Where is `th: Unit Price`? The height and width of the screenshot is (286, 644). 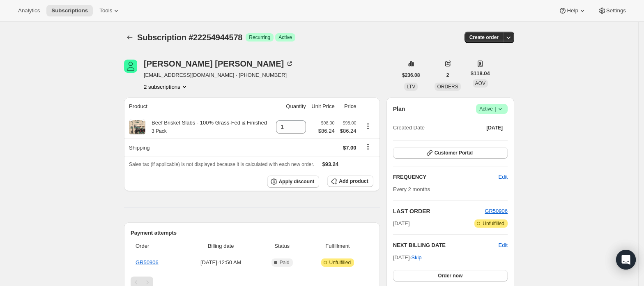 th: Unit Price is located at coordinates (323, 107).